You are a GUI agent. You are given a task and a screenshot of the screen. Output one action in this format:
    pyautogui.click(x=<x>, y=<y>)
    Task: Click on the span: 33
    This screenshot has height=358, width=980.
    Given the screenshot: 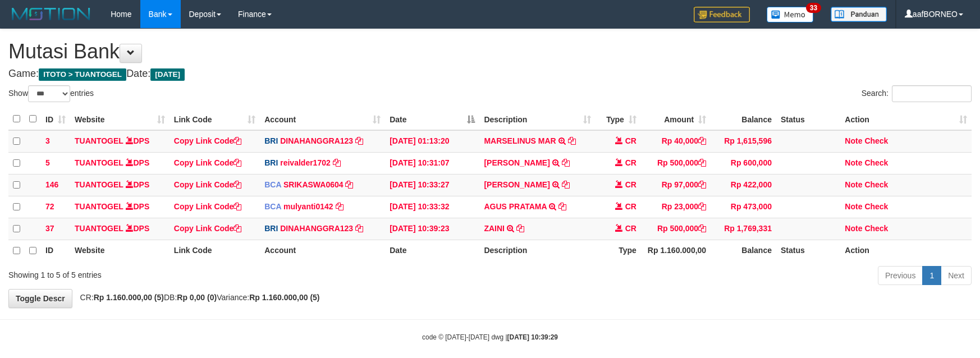 What is the action you would take?
    pyautogui.click(x=813, y=8)
    